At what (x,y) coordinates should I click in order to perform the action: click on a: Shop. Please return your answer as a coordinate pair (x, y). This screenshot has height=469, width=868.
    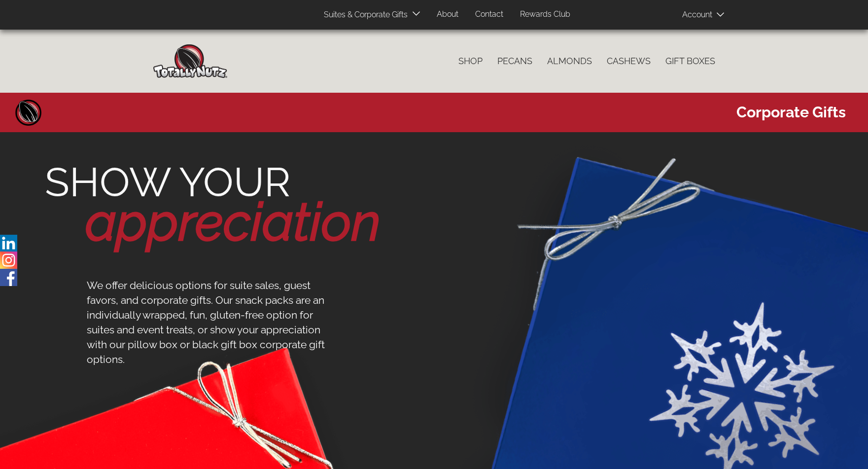
    Looking at the image, I should click on (470, 61).